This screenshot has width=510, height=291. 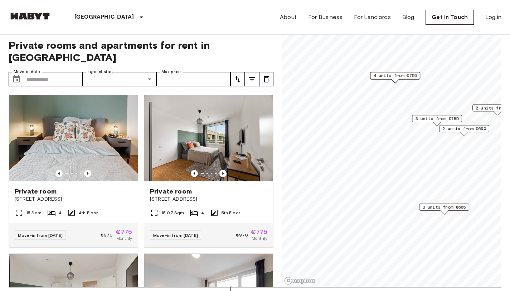 I want to click on span: 3 units from €785, so click(x=437, y=118).